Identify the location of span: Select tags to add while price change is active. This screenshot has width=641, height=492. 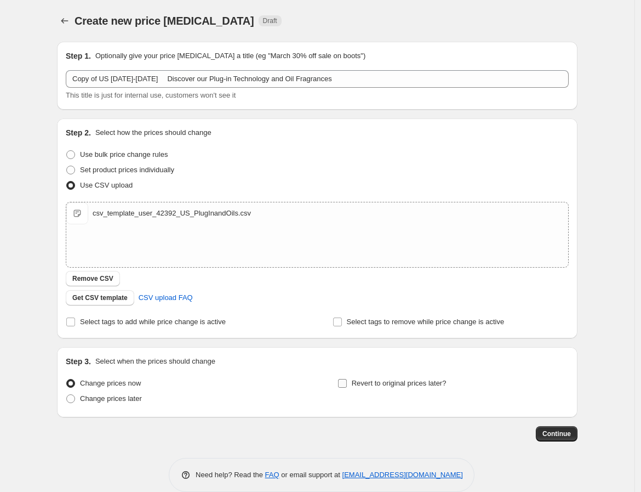
(153, 321).